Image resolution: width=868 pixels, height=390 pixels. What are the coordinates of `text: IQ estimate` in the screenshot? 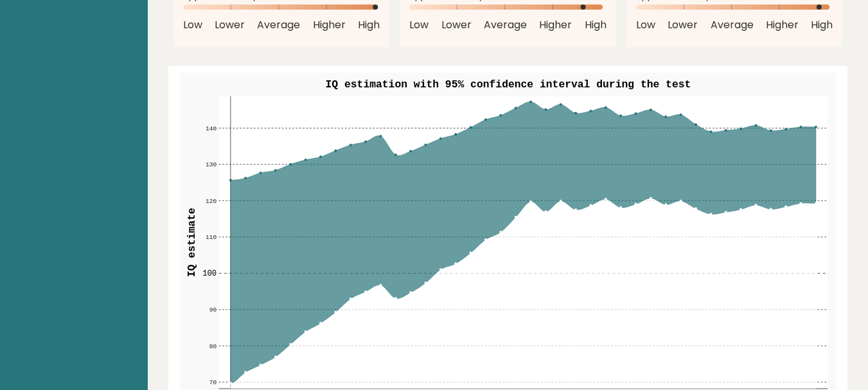 It's located at (192, 242).